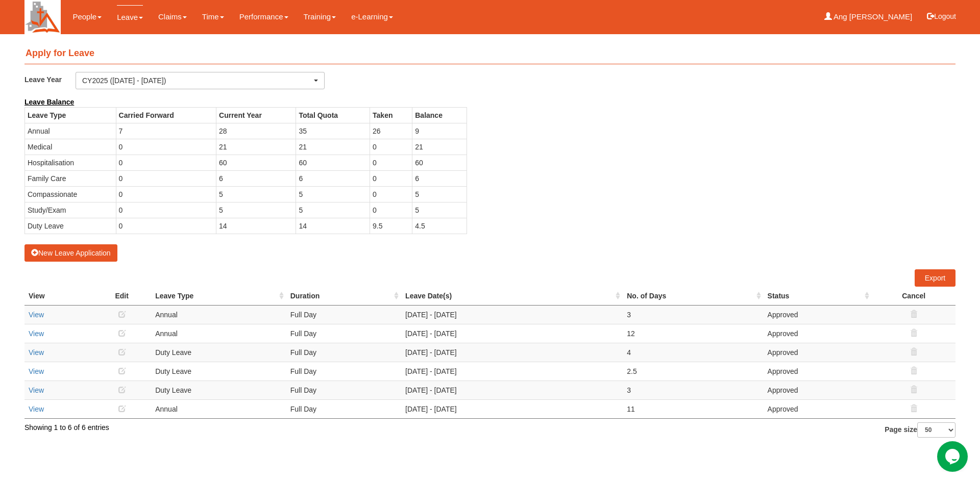 The height and width of the screenshot is (482, 980). Describe the element at coordinates (71, 209) in the screenshot. I see `td: Study/Exam` at that location.